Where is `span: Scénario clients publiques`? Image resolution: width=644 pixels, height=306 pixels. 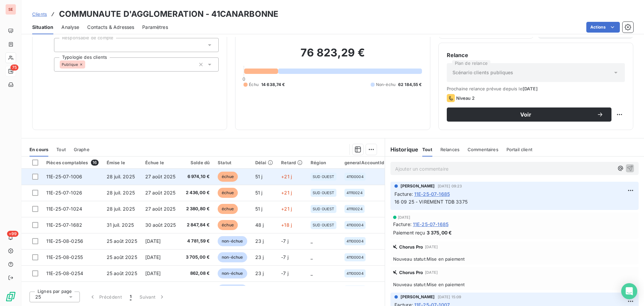
span: Scénario clients publiques is located at coordinates (483, 73).